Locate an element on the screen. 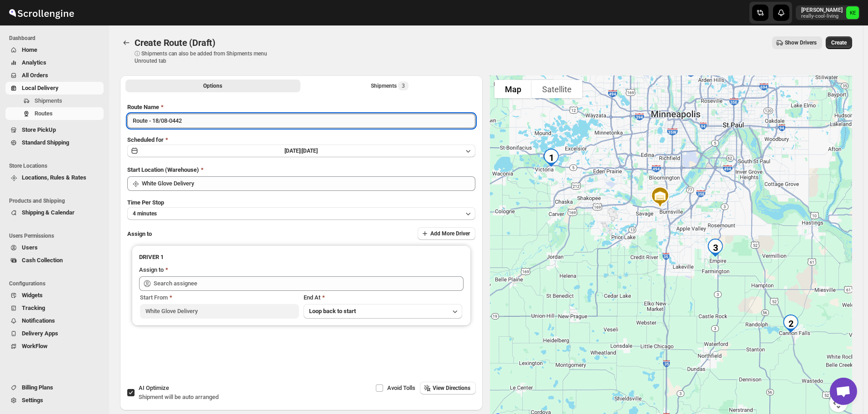 The image size is (868, 414). span: Add More Driver is located at coordinates (450, 234).